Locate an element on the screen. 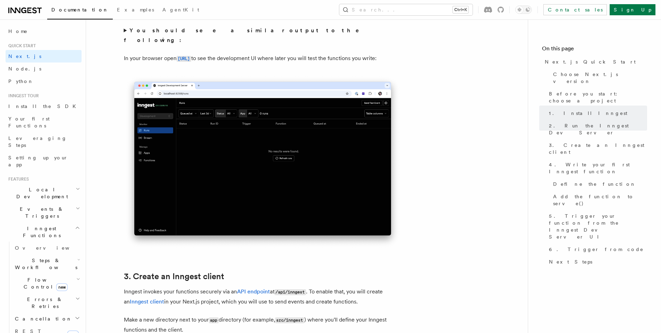 The image size is (661, 333). a: Next Steps is located at coordinates (596, 262).